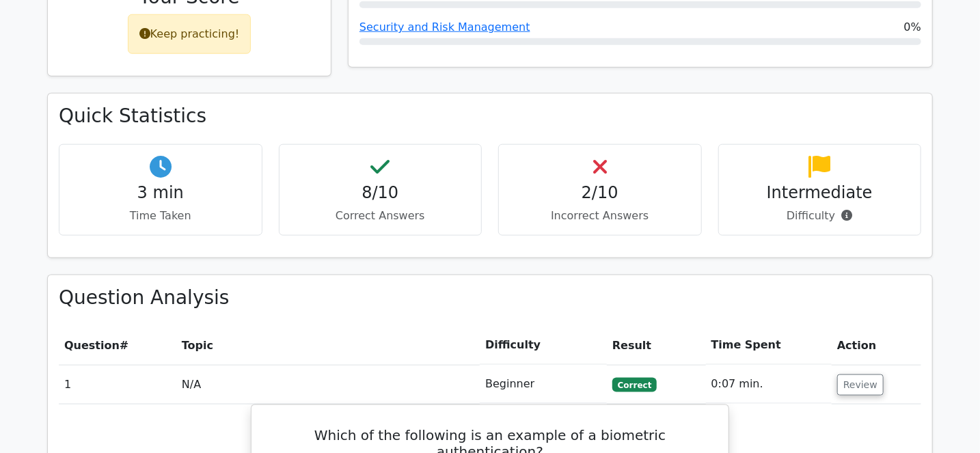 This screenshot has width=980, height=453. Describe the element at coordinates (599, 193) in the screenshot. I see `h4: 2/10` at that location.